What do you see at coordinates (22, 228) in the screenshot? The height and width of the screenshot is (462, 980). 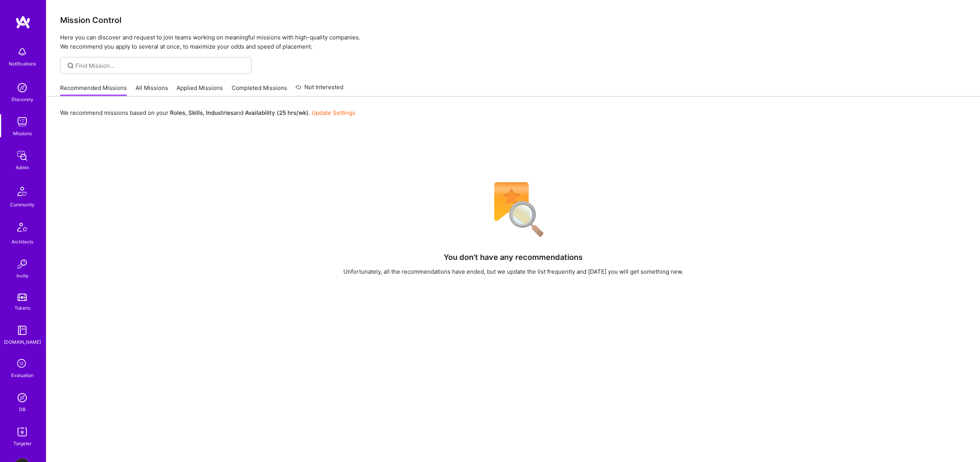 I see `img: Architects` at bounding box center [22, 228].